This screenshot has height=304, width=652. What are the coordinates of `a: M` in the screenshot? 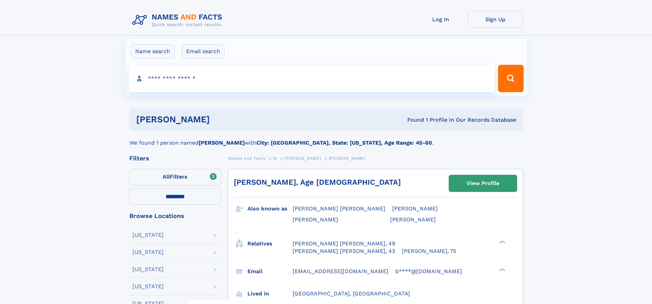 It's located at (275, 158).